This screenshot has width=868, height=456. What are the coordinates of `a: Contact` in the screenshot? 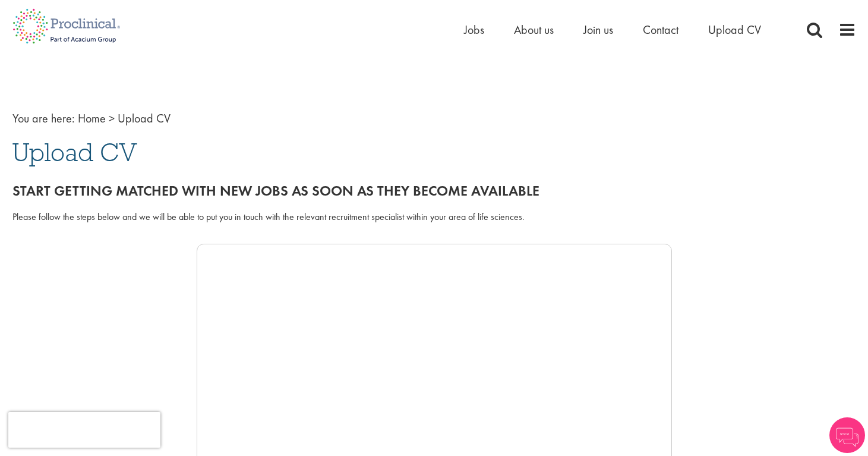 It's located at (661, 30).